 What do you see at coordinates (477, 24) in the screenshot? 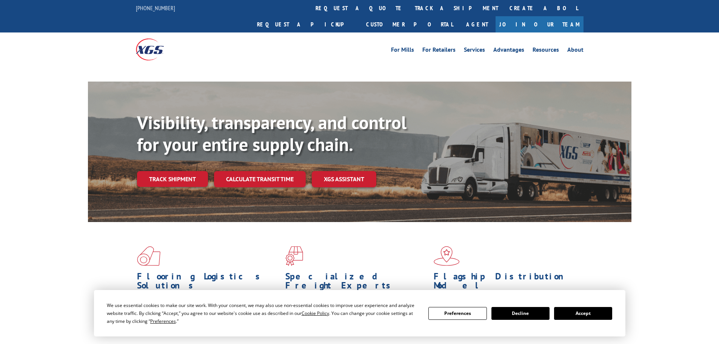
I see `a: Agent` at bounding box center [477, 24].